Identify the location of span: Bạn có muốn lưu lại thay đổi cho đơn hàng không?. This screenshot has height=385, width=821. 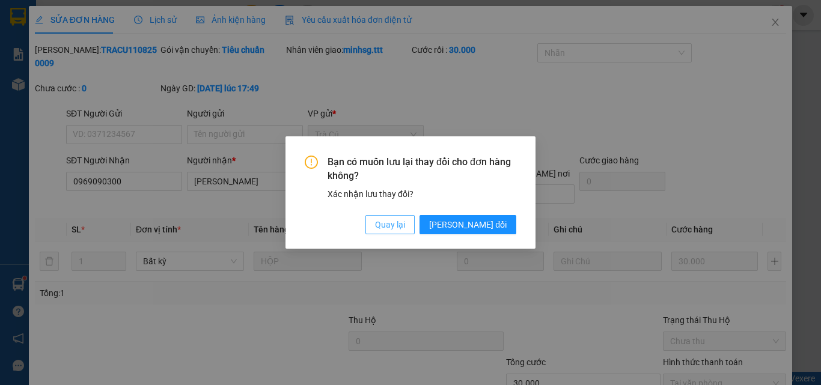
(422, 169).